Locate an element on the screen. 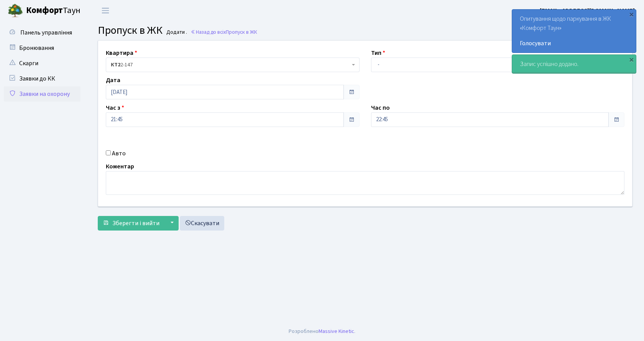 The width and height of the screenshot is (644, 341). a: Панель управління is located at coordinates (42, 32).